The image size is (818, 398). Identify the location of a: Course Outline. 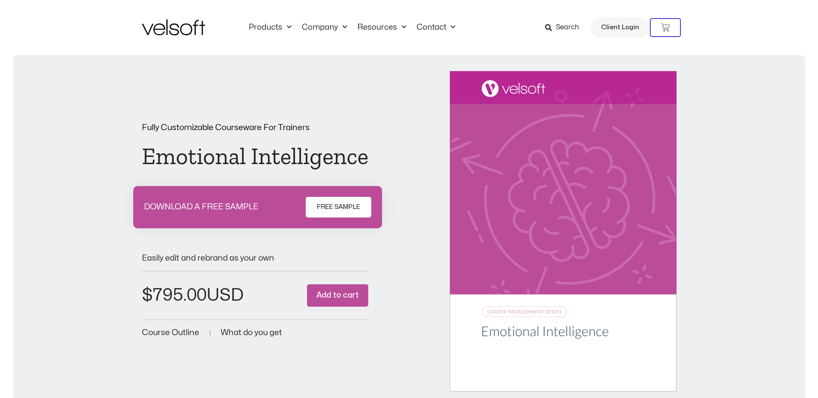
(170, 333).